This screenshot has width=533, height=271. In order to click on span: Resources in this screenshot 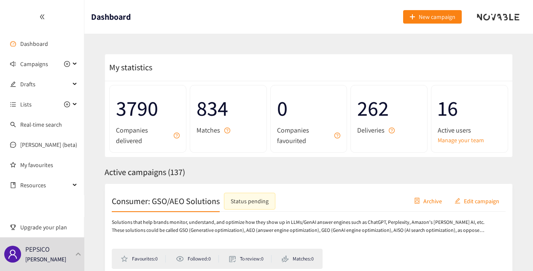, I will do `click(45, 185)`.